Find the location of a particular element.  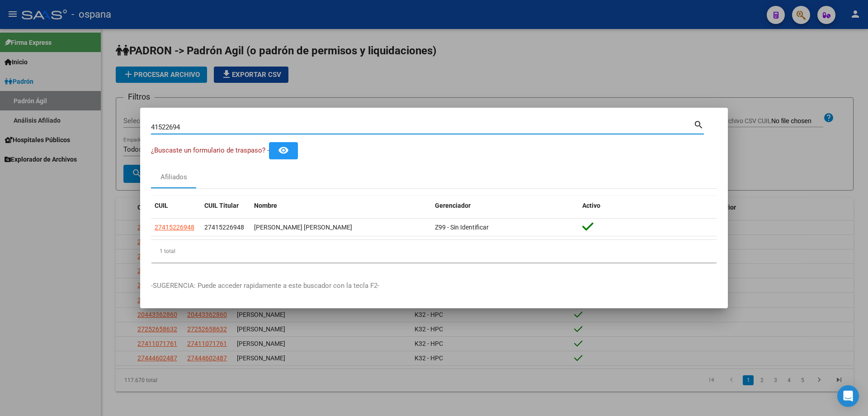

datatable-header-cell: CUIL Titular is located at coordinates (226, 205).